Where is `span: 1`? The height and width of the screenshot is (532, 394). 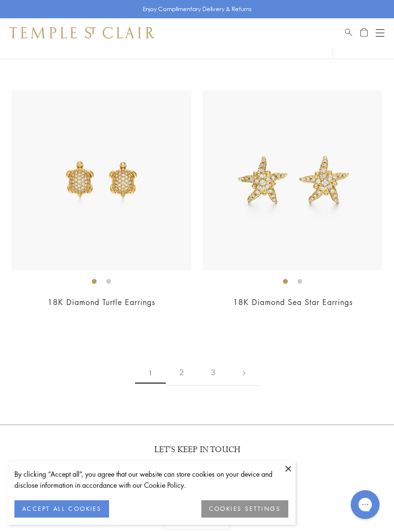 span: 1 is located at coordinates (150, 372).